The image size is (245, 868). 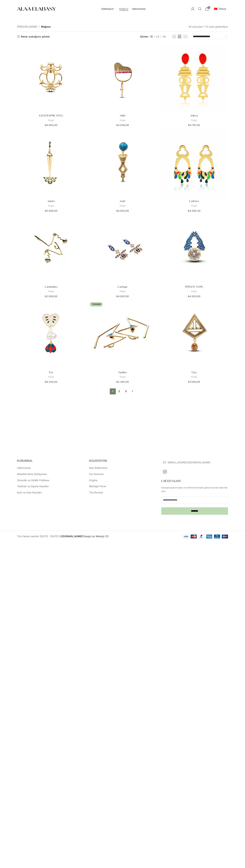 What do you see at coordinates (205, 537) in the screenshot?
I see `img: payments` at bounding box center [205, 537].